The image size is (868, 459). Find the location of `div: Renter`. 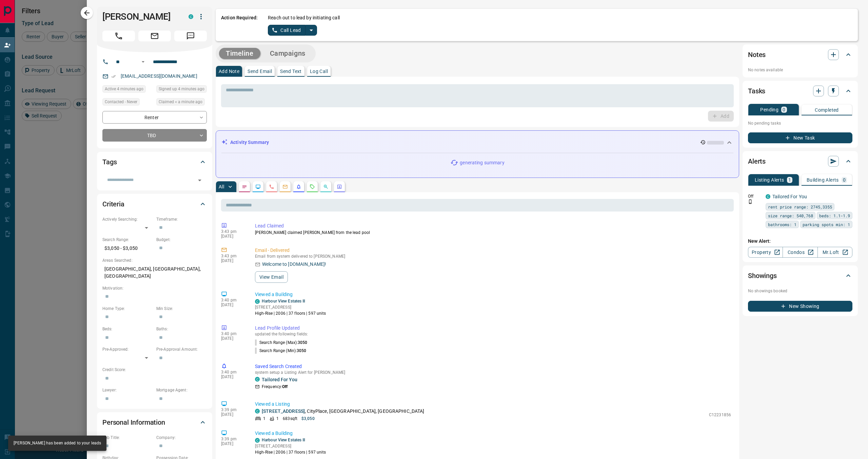

div: Renter is located at coordinates (155, 117).